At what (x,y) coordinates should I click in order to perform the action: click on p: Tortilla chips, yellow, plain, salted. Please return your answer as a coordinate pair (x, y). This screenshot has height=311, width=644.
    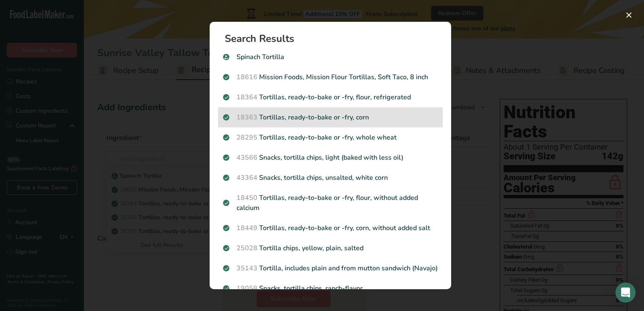
    Looking at the image, I should click on (330, 248).